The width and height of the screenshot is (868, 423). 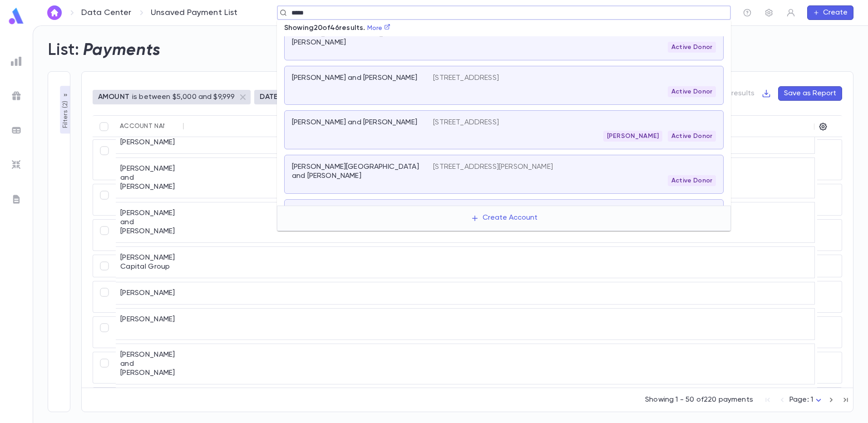 What do you see at coordinates (194, 13) in the screenshot?
I see `p: Unsaved Payment List` at bounding box center [194, 13].